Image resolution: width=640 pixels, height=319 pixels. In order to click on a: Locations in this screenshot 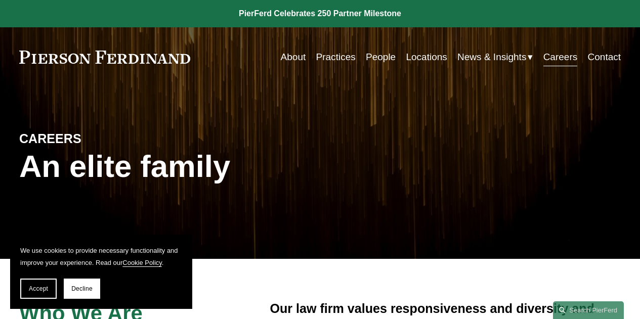, I will do `click(426, 57)`.